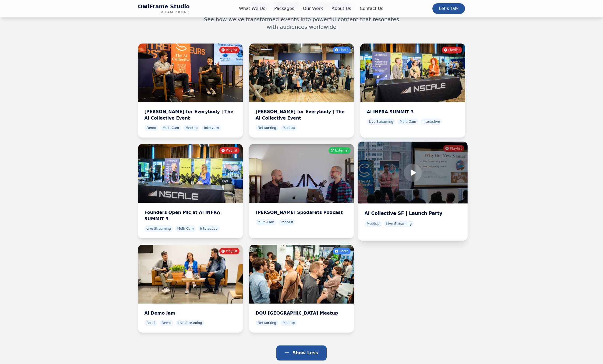 Image resolution: width=603 pixels, height=364 pixels. I want to click on button: Show Less, so click(301, 353).